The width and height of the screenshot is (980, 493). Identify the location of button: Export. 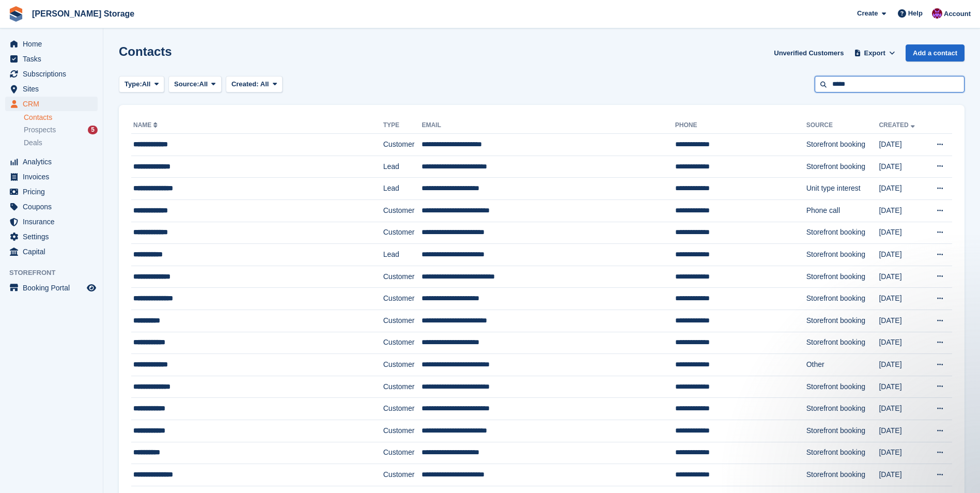
(874, 53).